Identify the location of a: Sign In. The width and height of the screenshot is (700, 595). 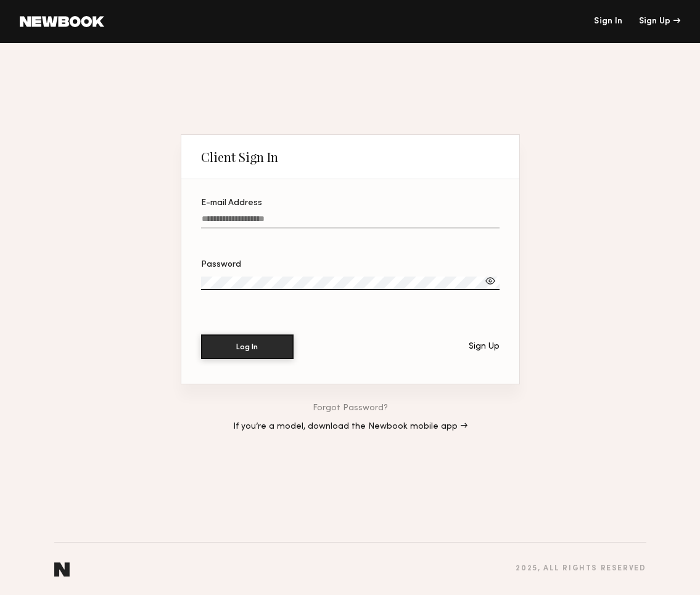
(608, 21).